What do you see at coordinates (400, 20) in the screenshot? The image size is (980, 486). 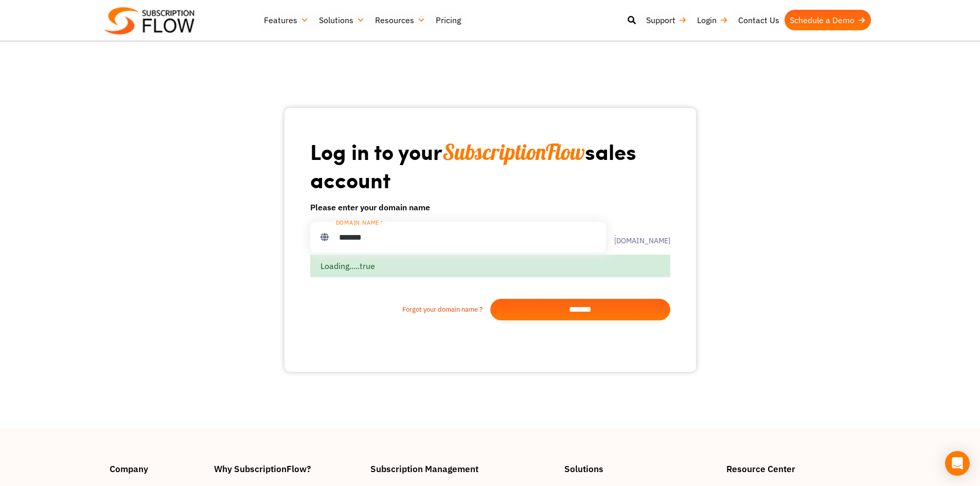 I see `a: Resources` at bounding box center [400, 20].